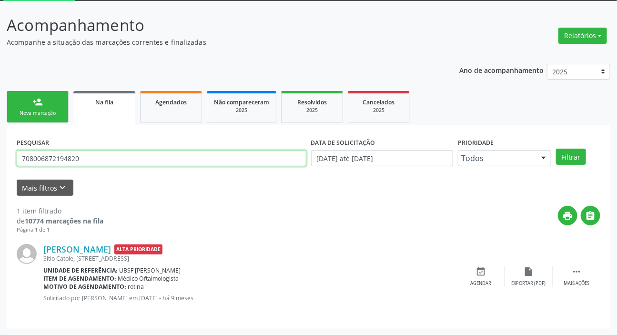 This screenshot has width=617, height=335. I want to click on span: rotina, so click(136, 286).